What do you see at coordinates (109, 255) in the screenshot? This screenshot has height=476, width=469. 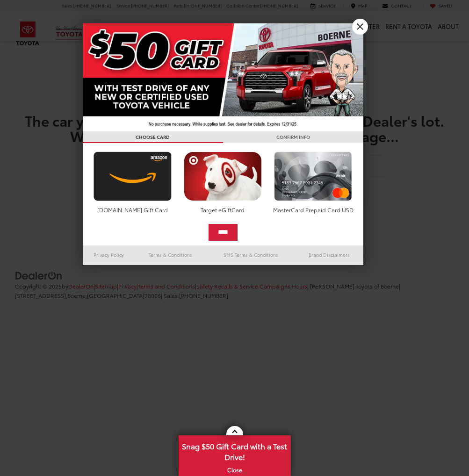 I see `a: Privacy Policy` at bounding box center [109, 255].